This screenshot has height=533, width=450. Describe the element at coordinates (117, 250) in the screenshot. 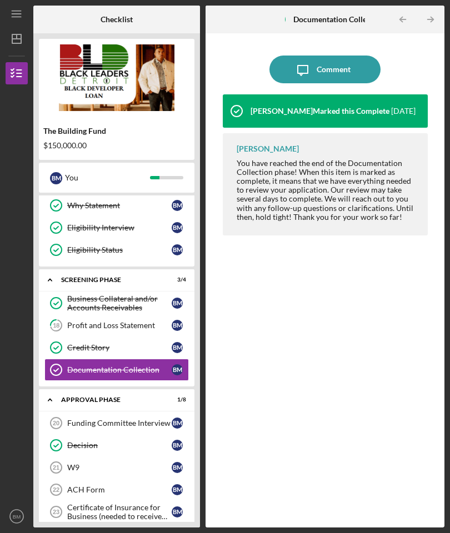

I see `a: Eligibility StatusBM` at that location.